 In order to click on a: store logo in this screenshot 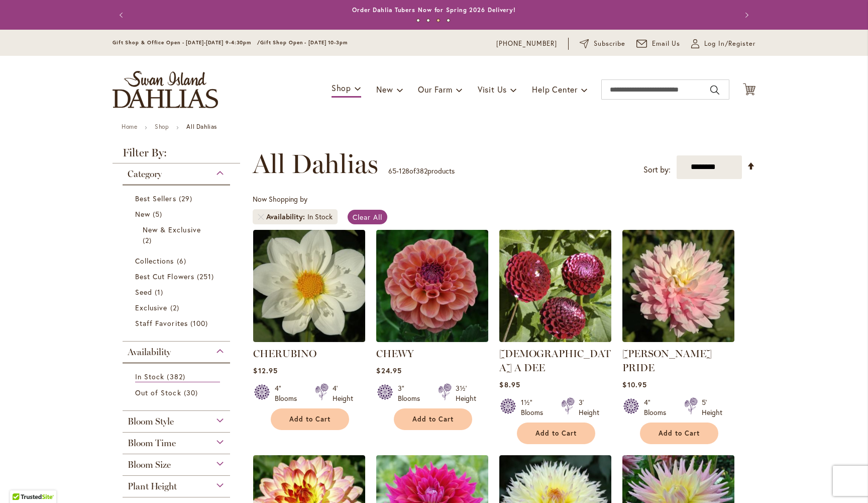, I will do `click(165, 90)`.